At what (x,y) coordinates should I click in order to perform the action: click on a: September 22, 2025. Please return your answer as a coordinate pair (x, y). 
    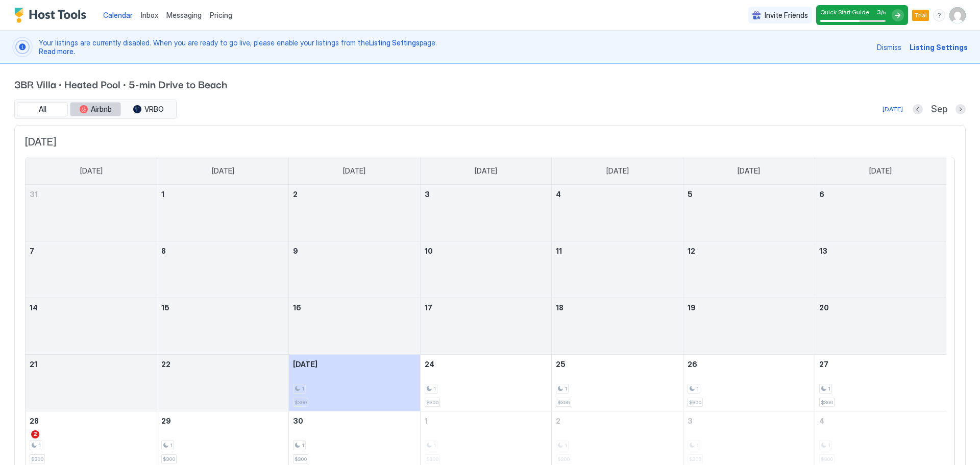
    Looking at the image, I should click on (223, 364).